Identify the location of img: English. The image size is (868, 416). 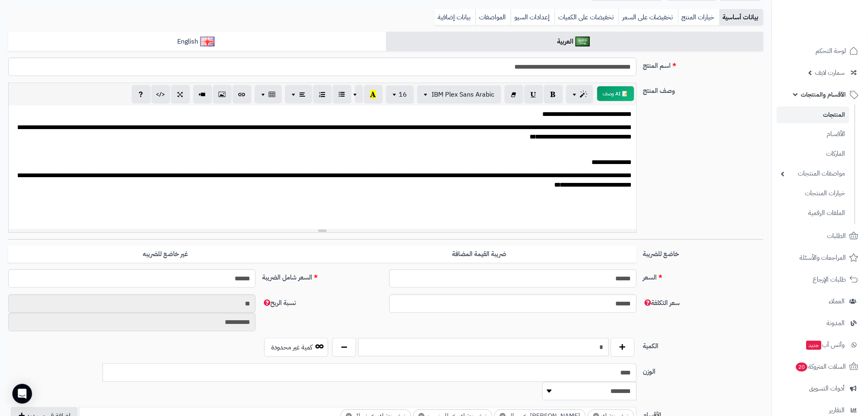
(207, 42).